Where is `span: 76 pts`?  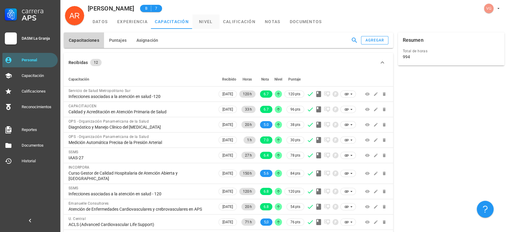 span: 76 pts is located at coordinates (295, 222).